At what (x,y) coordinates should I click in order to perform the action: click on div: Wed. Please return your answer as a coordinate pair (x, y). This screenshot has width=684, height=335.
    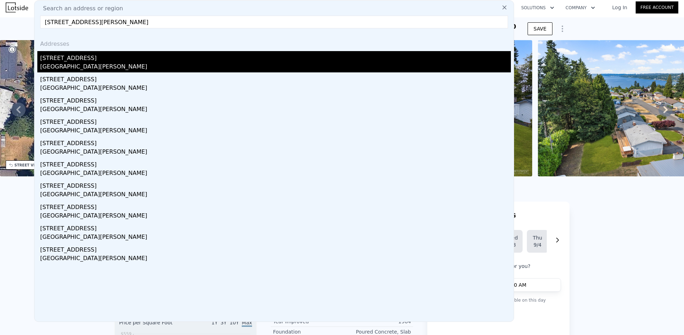
    Looking at the image, I should click on (512, 238).